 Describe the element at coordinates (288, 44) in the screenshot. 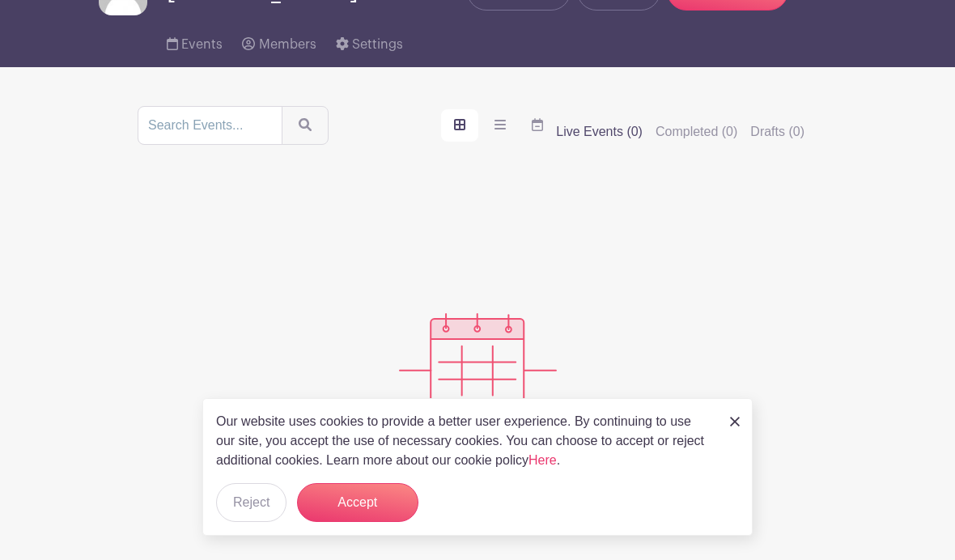

I see `span: Members` at that location.